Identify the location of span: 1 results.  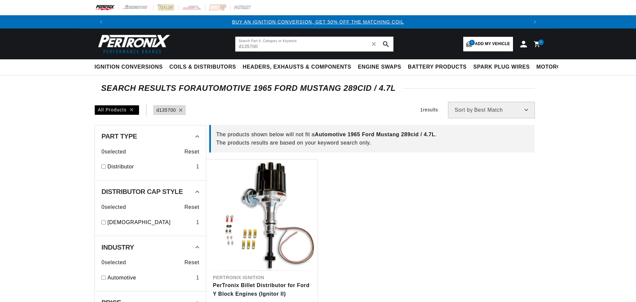
(429, 110).